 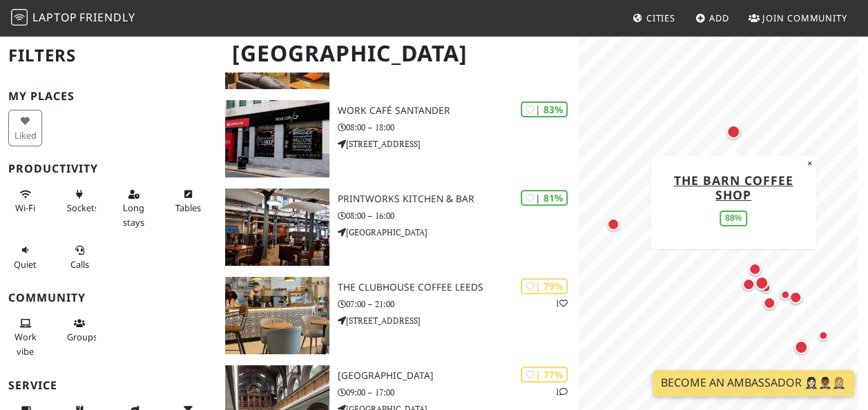 What do you see at coordinates (810, 164) in the screenshot?
I see `button: Close popup` at bounding box center [810, 164].